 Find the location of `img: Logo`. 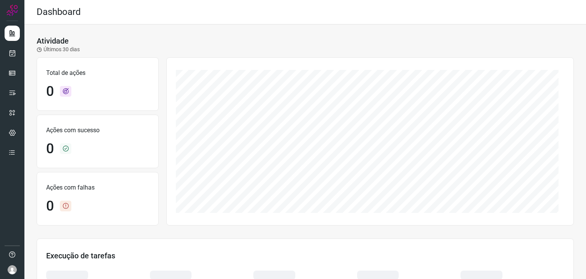

img: Logo is located at coordinates (12, 10).